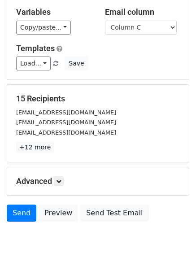 The image size is (196, 262). Describe the element at coordinates (35, 48) in the screenshot. I see `a: Templates` at that location.